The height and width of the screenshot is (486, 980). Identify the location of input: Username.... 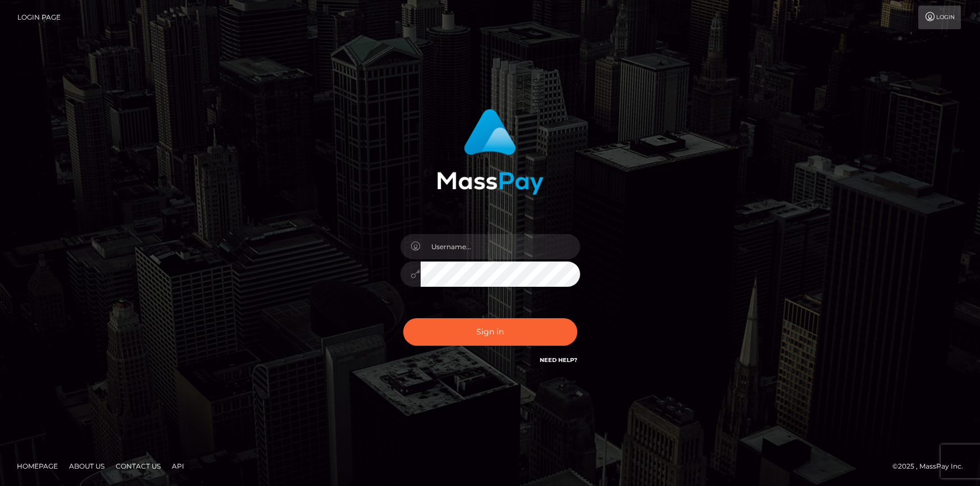
(501, 247).